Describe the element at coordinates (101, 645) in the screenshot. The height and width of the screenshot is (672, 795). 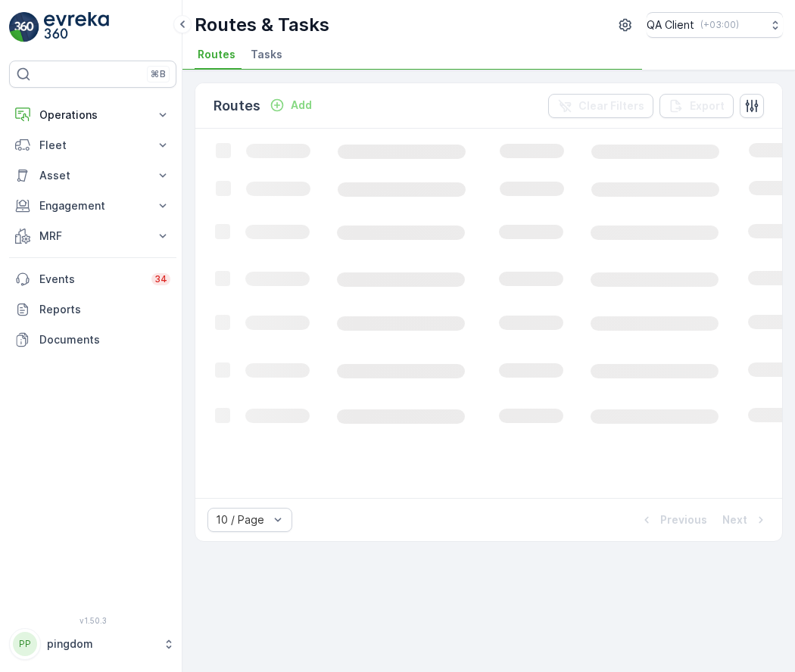
I see `p: pingdom` at that location.